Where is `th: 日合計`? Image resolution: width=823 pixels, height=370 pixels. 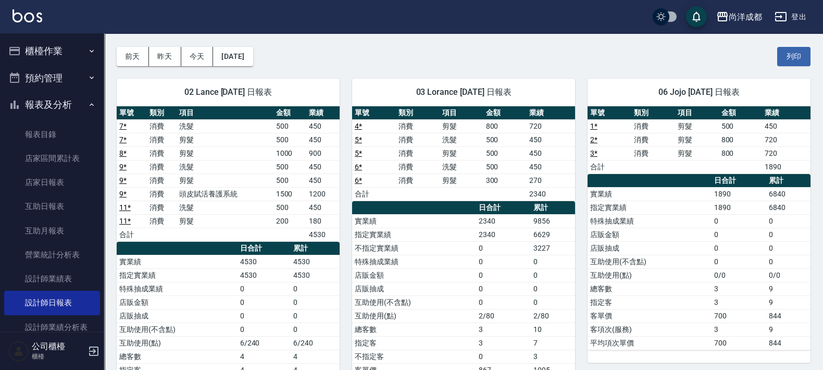
th: 日合計 is located at coordinates (739, 181).